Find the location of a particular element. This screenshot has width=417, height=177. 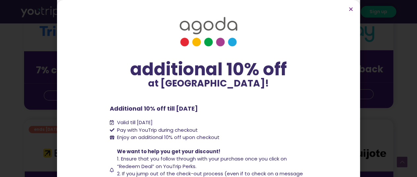

span: 1. Ensure that you follow through with your purchase once you click on “Redeem Deal” on YouTrip P... is located at coordinates (202, 162).